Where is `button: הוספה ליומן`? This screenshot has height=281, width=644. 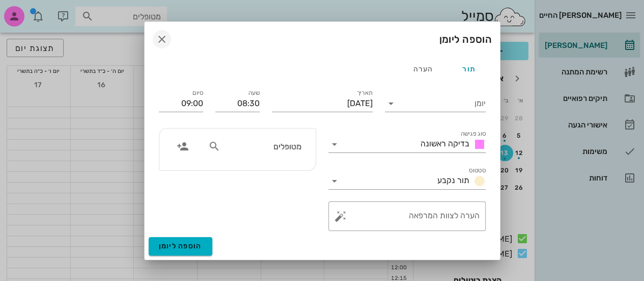
button: הוספה ליומן is located at coordinates (181, 246).